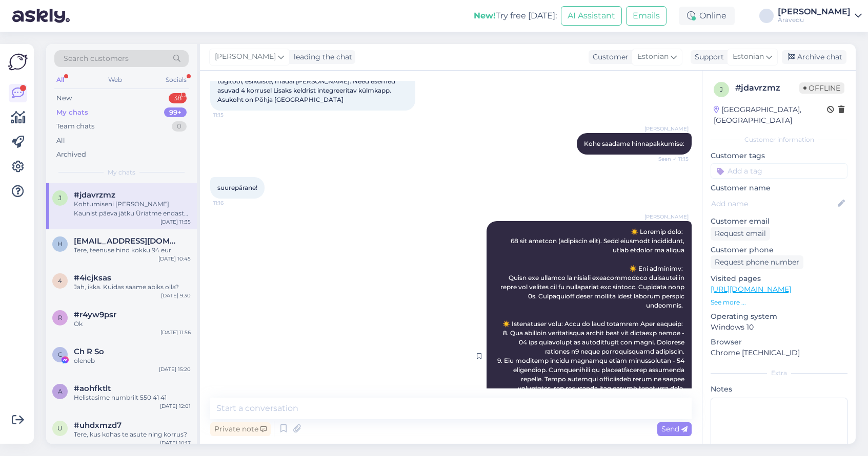 The width and height of the screenshot is (868, 456). I want to click on div: Request phone number, so click(757, 262).